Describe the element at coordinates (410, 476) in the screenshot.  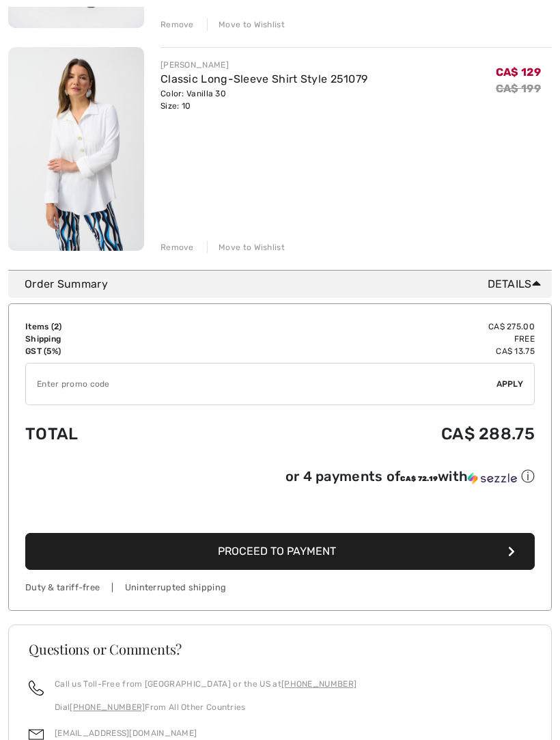
I see `div: or 4 payments of with` at that location.